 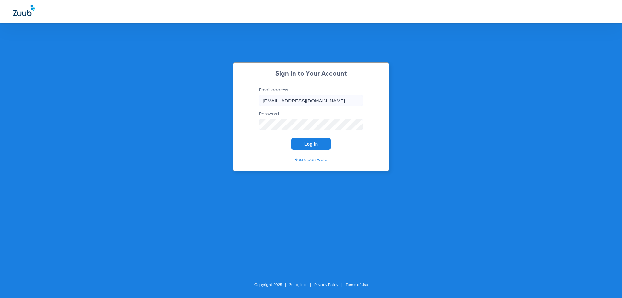 I want to click on li: Zuub, Inc., so click(x=302, y=285).